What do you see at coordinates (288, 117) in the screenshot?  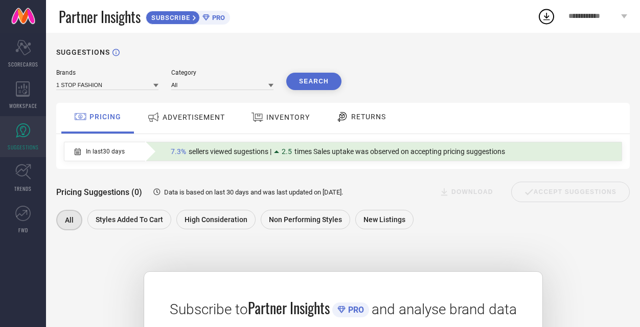 I see `span: INVENTORY` at bounding box center [288, 117].